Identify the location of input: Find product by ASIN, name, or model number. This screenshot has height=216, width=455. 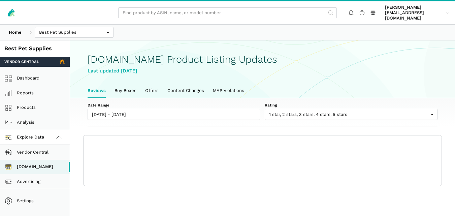
(227, 13).